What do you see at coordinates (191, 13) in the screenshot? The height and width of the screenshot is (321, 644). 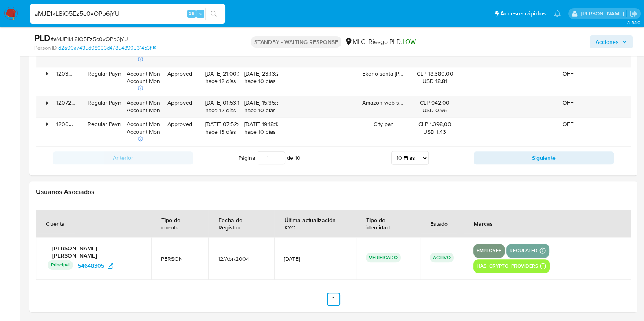 I see `span: Alt` at bounding box center [191, 13].